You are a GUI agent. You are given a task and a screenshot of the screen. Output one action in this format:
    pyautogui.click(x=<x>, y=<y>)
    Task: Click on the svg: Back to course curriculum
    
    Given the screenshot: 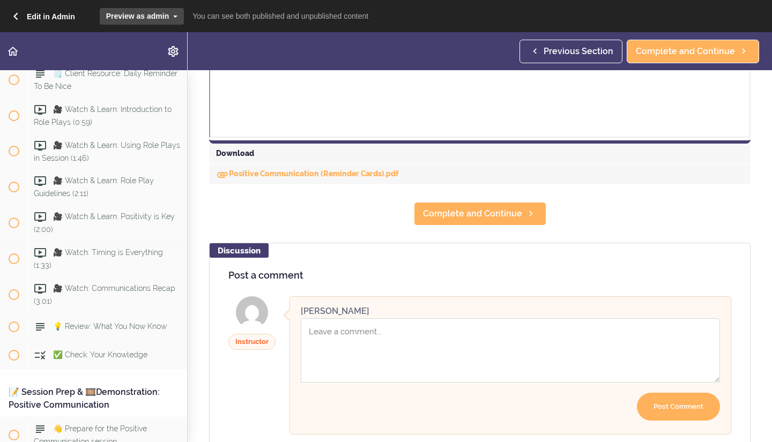 What is the action you would take?
    pyautogui.click(x=13, y=51)
    